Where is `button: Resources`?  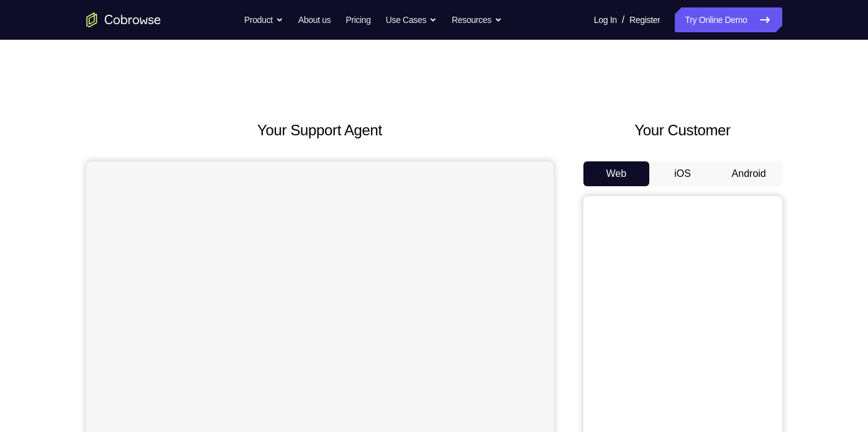
button: Resources is located at coordinates (477, 20).